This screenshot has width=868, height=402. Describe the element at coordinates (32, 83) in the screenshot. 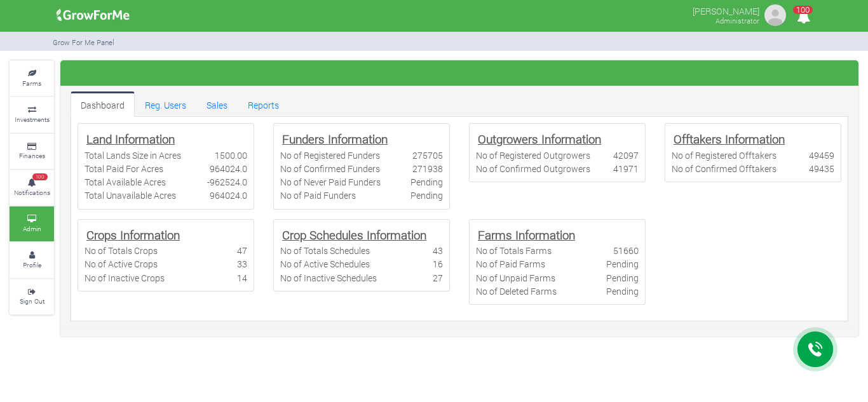

I see `small: Farms` at that location.